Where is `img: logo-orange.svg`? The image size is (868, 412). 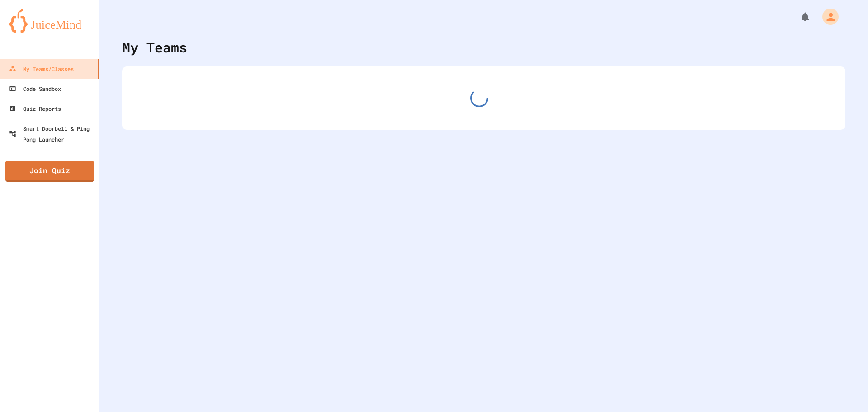 img: logo-orange.svg is located at coordinates (50, 21).